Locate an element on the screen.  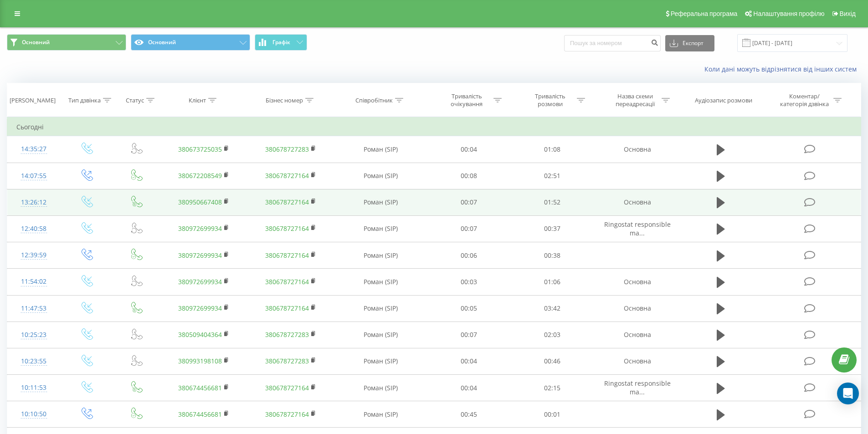
div: Статус is located at coordinates (135, 100).